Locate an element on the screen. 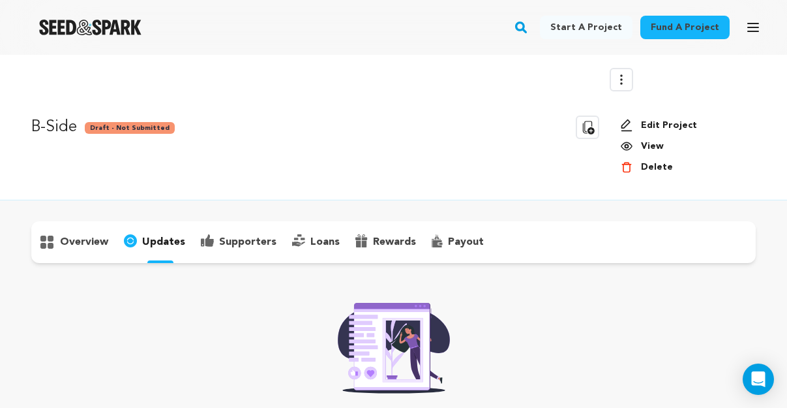 Image resolution: width=787 pixels, height=408 pixels. a: Start a project is located at coordinates (586, 27).